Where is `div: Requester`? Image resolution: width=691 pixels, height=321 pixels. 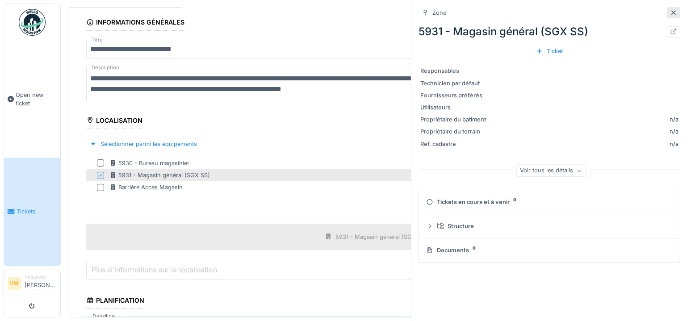
div: Requester is located at coordinates (41, 277).